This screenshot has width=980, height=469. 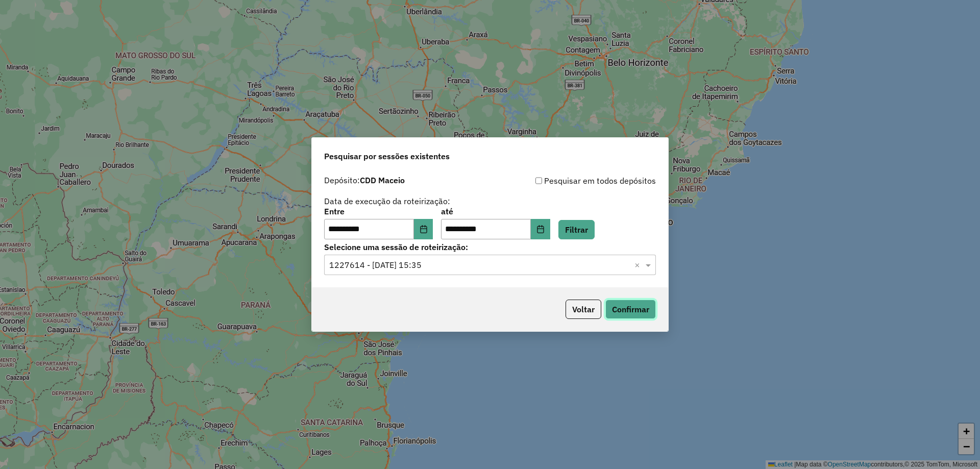 I want to click on label: Depósito:, so click(x=364, y=180).